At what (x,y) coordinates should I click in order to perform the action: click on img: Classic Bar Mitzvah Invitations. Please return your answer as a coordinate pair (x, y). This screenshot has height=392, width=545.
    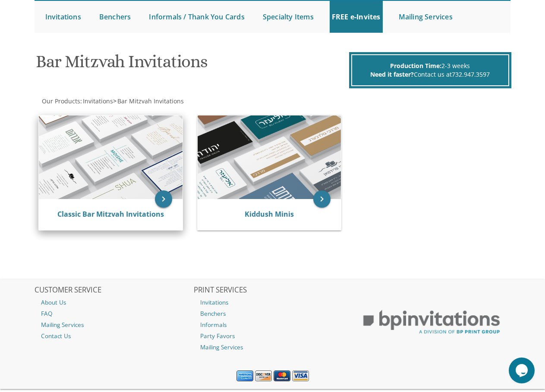
    Looking at the image, I should click on (110, 157).